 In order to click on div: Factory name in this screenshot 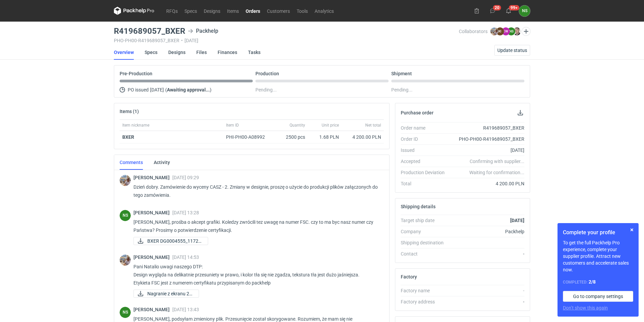, I will do `click(425, 291)`.